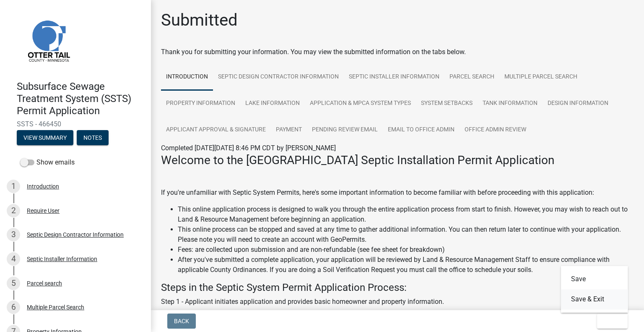 The image size is (644, 332). What do you see at coordinates (201, 104) in the screenshot?
I see `a: Property Information` at bounding box center [201, 104].